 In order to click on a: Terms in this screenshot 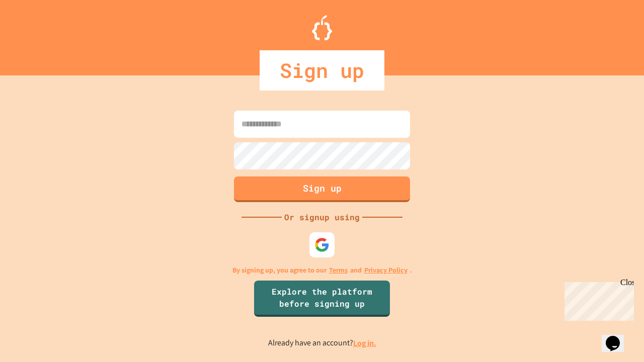, I will do `click(338, 270)`.